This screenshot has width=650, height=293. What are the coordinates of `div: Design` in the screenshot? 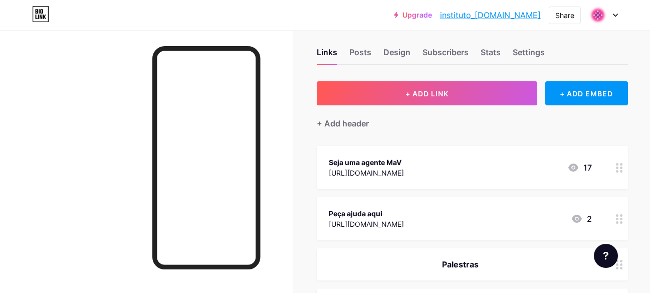 It's located at (397, 55).